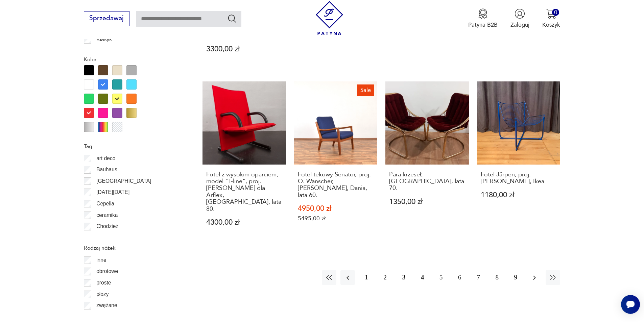 Image resolution: width=644 pixels, height=322 pixels. What do you see at coordinates (244, 162) in the screenshot?
I see `a: Fotel z wysokim oparciem, model "T-line", proj. Burkhard Vogtherr dla Arflex, Włochy, lata 80.Fot...` at bounding box center [244, 162].